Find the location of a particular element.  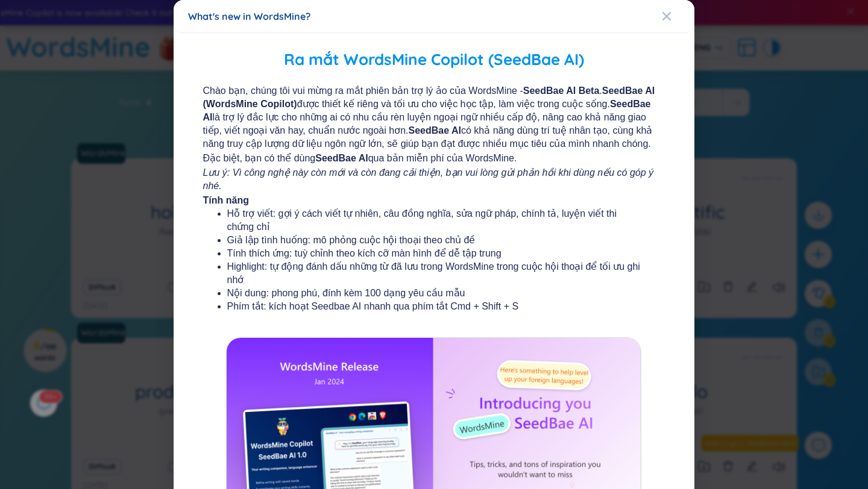

span: Chào bạn, chúng tôi vui mừng ra mắt phiên bản trợ lý ảo của WordsMine - . được thiết kế riêng và ... is located at coordinates (434, 118).